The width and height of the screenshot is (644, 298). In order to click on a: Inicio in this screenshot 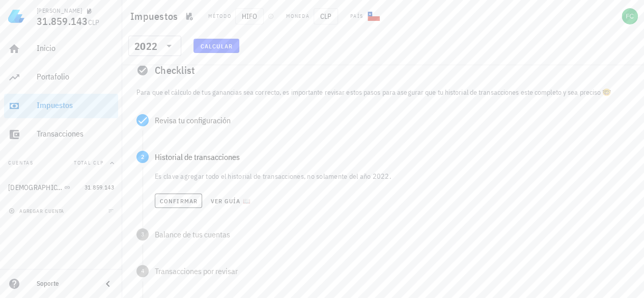, I will do `click(61, 49)`.